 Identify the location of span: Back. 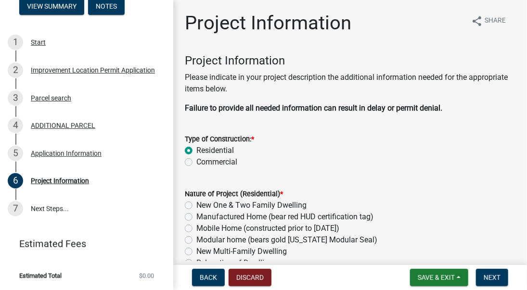
(208, 278).